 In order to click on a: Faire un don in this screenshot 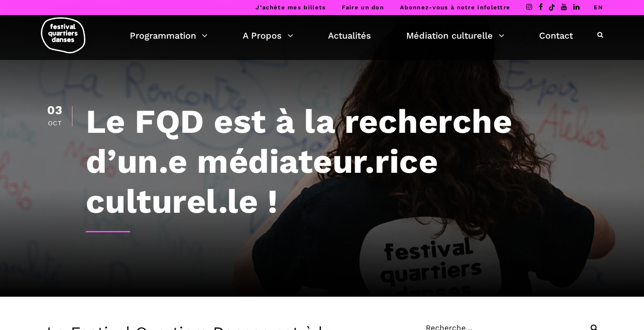, I will do `click(363, 7)`.